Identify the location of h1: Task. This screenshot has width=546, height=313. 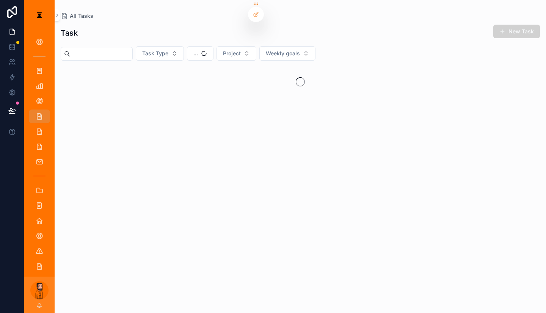
(69, 33).